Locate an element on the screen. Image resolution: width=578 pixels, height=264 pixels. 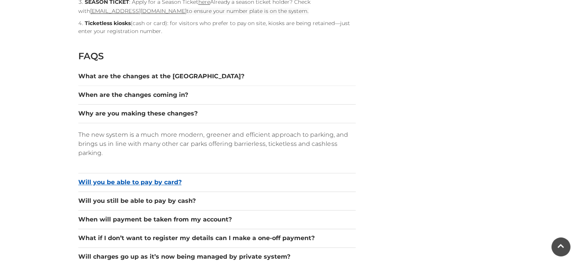
button: Why are you making these changes? is located at coordinates (217, 114).